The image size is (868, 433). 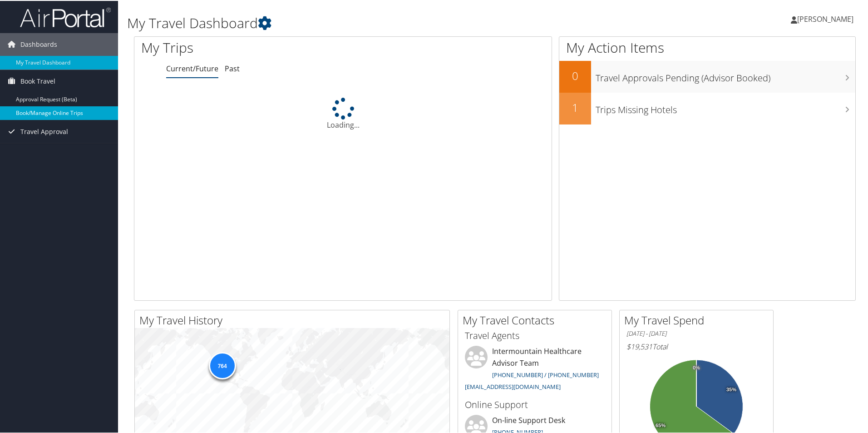 I want to click on span: Dashboards, so click(x=38, y=44).